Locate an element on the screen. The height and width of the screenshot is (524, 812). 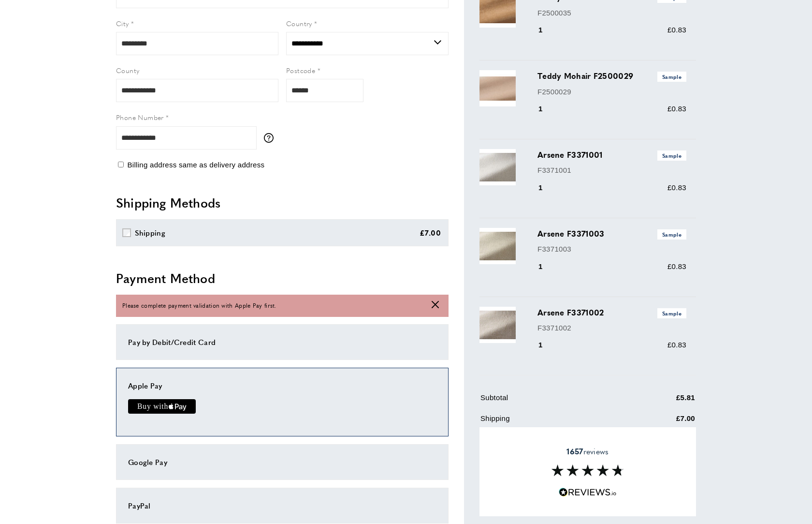
span: County is located at coordinates (128, 70).